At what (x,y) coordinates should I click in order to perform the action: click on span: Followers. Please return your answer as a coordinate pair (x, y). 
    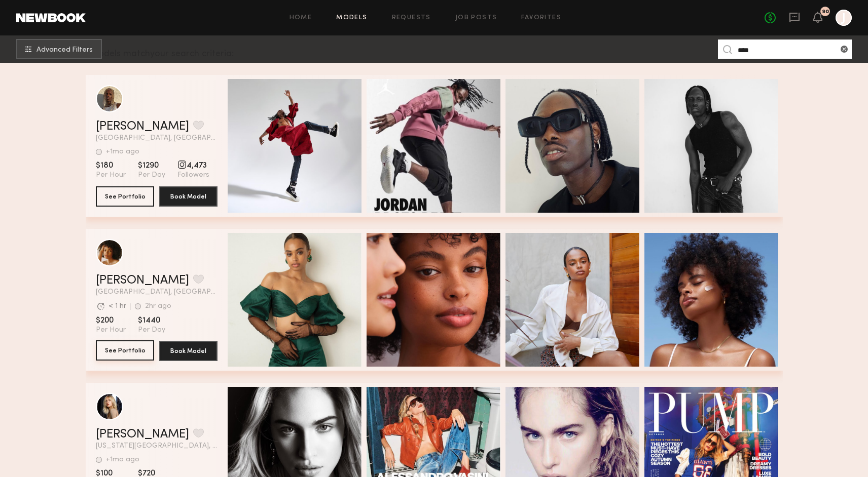
    Looking at the image, I should click on (193, 175).